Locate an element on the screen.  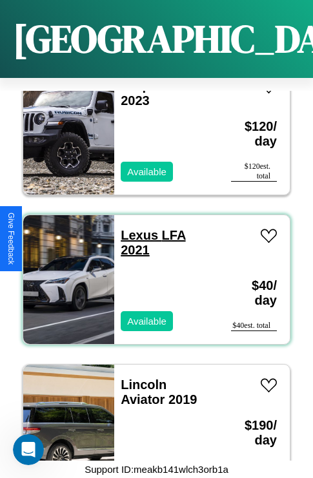
a: Jeep CJ-5 2023 is located at coordinates (151, 93).